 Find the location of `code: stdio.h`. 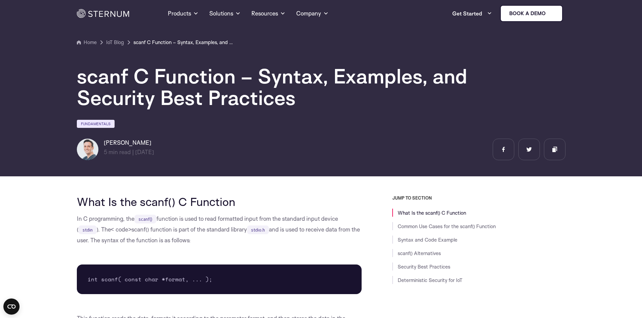

code: stdio.h is located at coordinates (258, 230).